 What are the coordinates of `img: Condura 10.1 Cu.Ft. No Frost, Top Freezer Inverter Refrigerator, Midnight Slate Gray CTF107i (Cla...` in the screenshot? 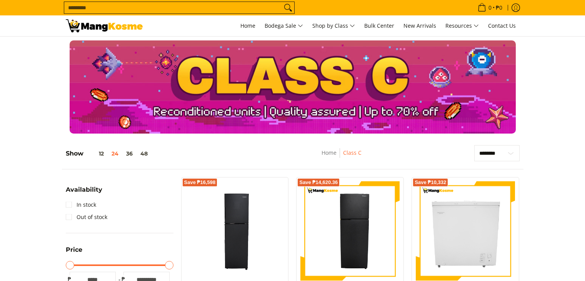 It's located at (350, 231).